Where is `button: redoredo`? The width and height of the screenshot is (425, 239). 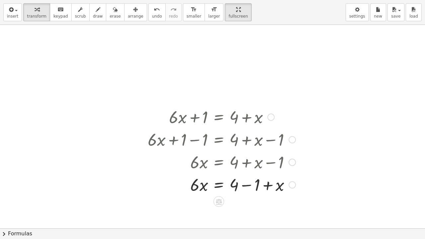
button: redoredo is located at coordinates (173, 12).